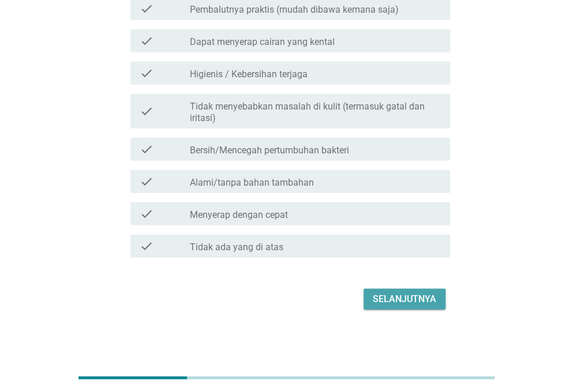 The height and width of the screenshot is (392, 573). What do you see at coordinates (405, 300) in the screenshot?
I see `button: Selanjutnya` at bounding box center [405, 300].